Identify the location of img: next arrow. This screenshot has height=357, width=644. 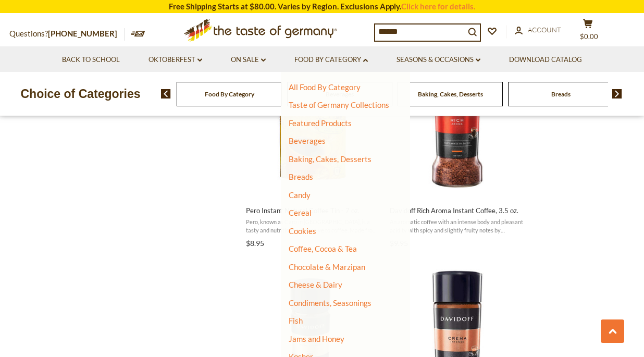
(617, 94).